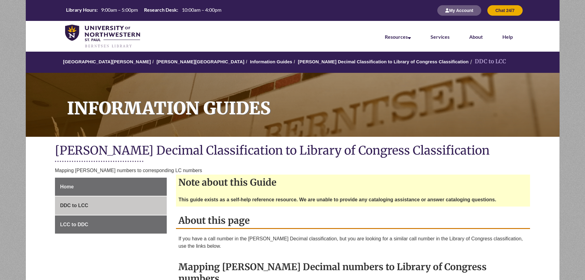 The width and height of the screenshot is (585, 280). I want to click on span: 9:00am – 5:00pm, so click(119, 10).